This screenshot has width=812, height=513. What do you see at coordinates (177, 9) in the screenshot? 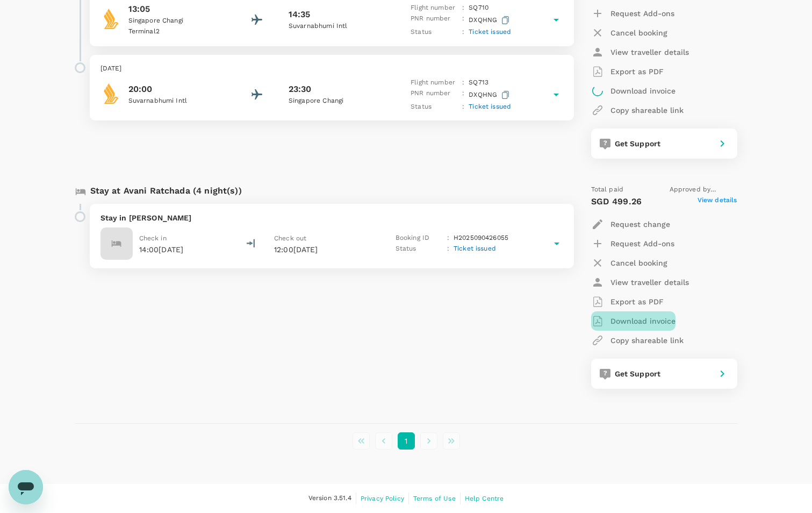
I see `p: 13:05` at bounding box center [177, 9].